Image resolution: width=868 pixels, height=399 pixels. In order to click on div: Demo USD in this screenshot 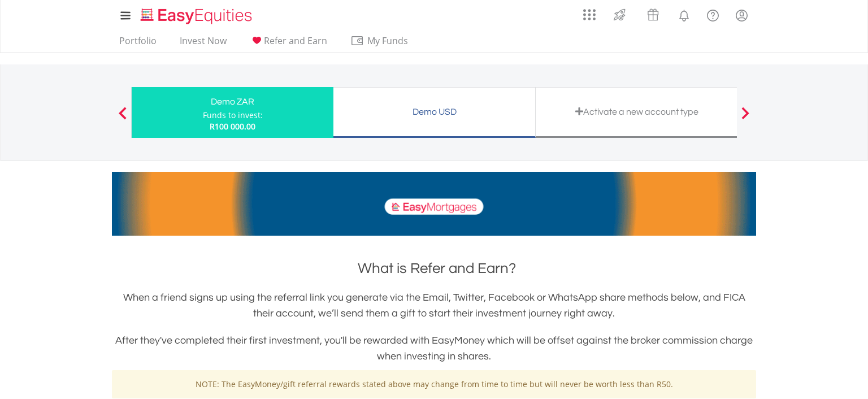, I will do `click(434, 112)`.